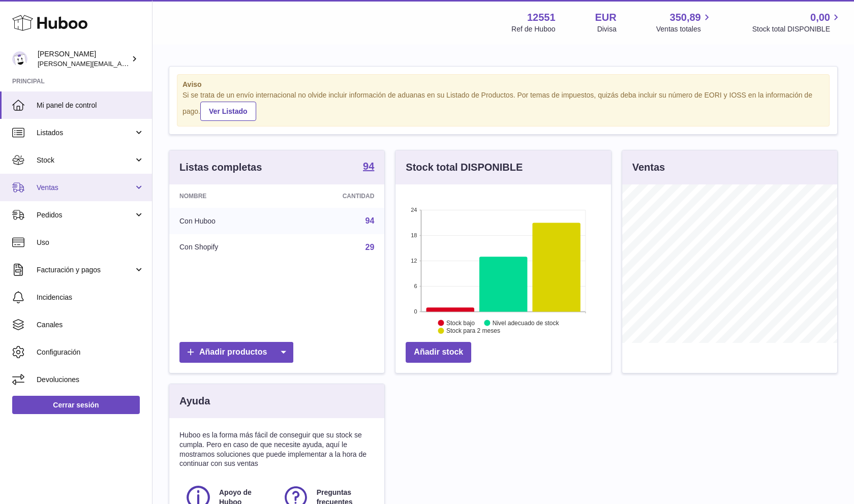 Image resolution: width=854 pixels, height=504 pixels. Describe the element at coordinates (416, 286) in the screenshot. I see `text: 6` at that location.